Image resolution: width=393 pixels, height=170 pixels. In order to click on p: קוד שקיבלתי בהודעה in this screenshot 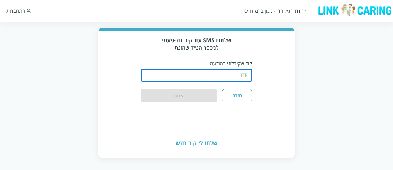, I will do `click(196, 64)`.